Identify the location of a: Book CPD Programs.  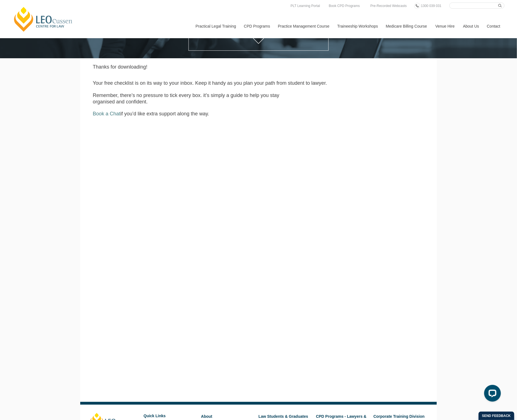
(344, 6).